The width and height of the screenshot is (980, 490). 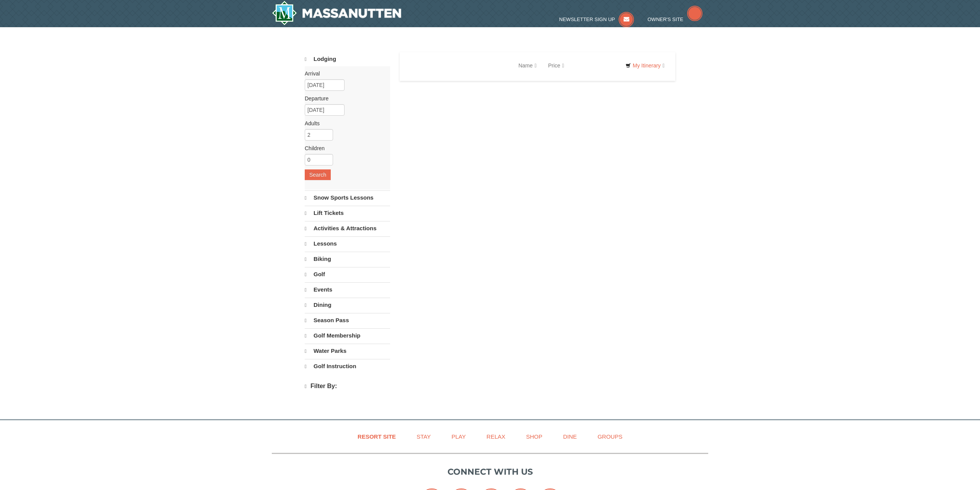 What do you see at coordinates (556, 65) in the screenshot?
I see `a: Price` at bounding box center [556, 65].